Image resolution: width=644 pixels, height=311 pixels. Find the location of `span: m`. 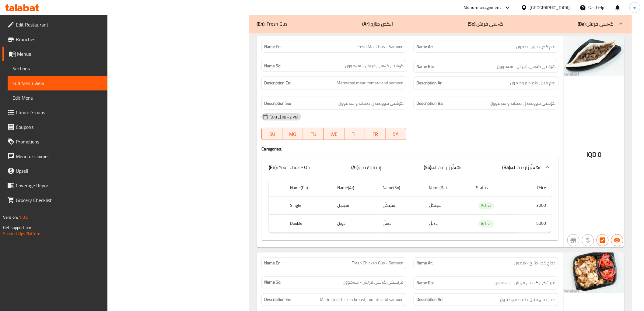

span: m is located at coordinates (635, 8).